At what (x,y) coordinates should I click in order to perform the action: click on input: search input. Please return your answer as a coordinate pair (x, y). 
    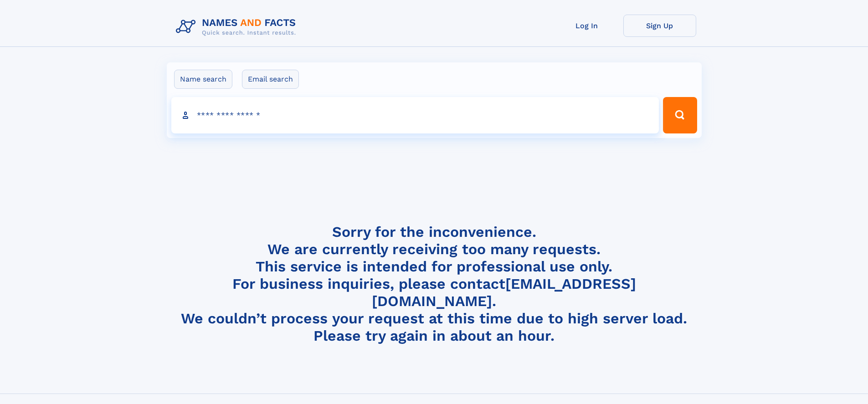
    Looking at the image, I should click on (415, 115).